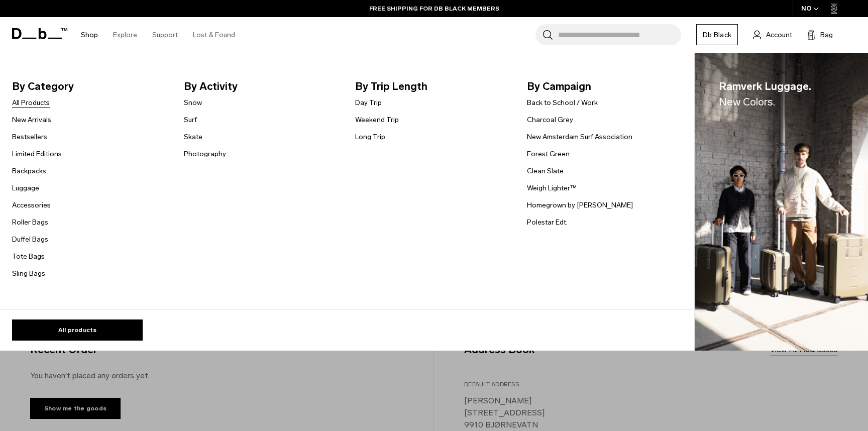 The height and width of the screenshot is (431, 868). Describe the element at coordinates (31, 103) in the screenshot. I see `a: All Products` at that location.